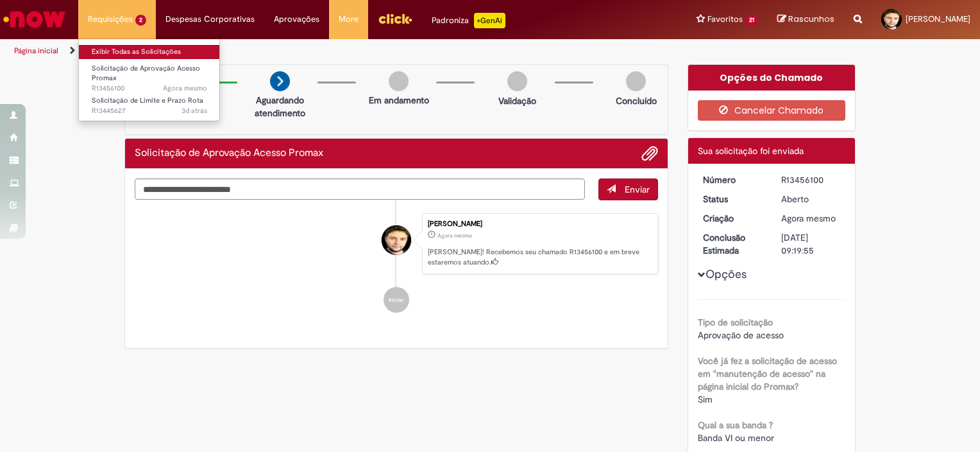 The image size is (980, 452). What do you see at coordinates (149, 111) in the screenshot?
I see `span: R13445627` at bounding box center [149, 111].